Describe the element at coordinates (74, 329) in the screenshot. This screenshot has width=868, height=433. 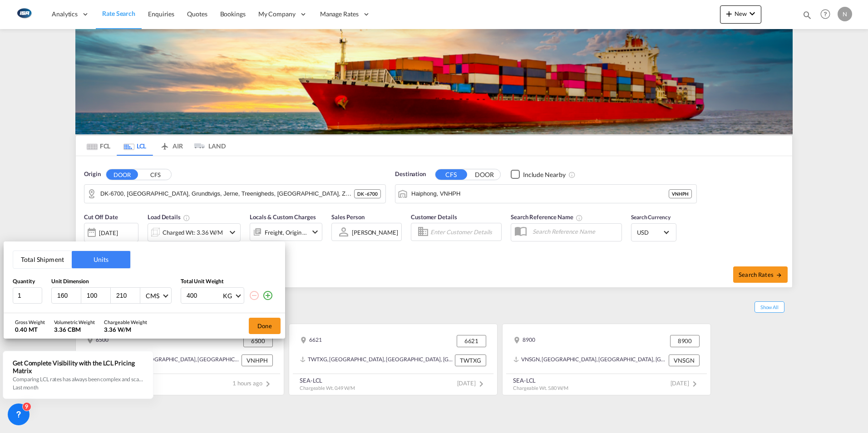
I see `div: 3.36 CBM` at that location.